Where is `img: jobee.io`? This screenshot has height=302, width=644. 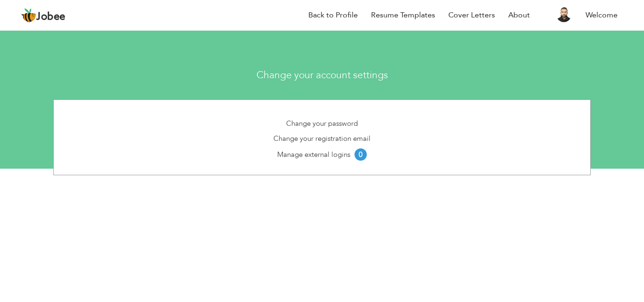
img: jobee.io is located at coordinates (28, 16).